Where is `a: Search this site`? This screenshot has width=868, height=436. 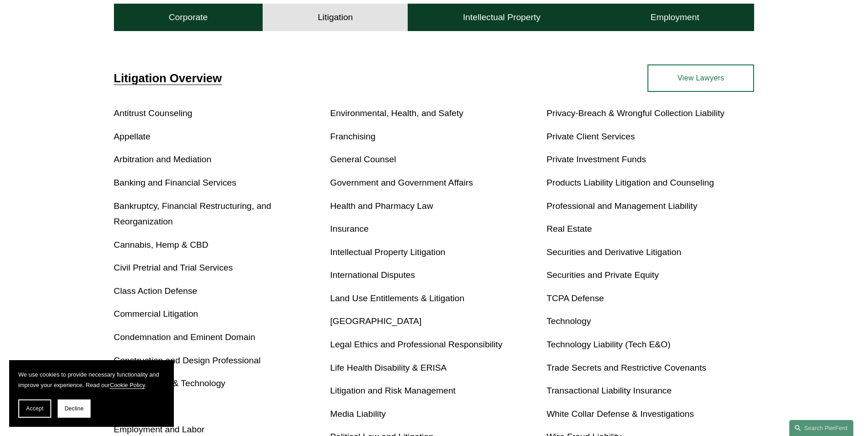
a: Search this site is located at coordinates (821, 428).